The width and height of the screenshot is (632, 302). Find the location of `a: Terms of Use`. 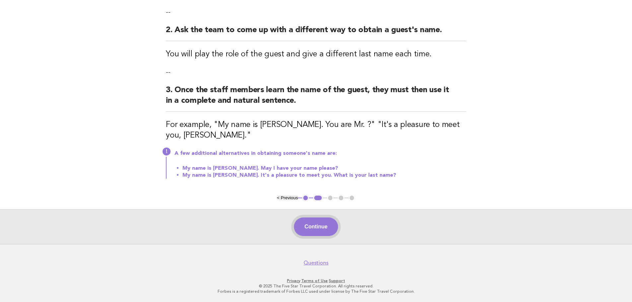

a: Terms of Use is located at coordinates (314, 281).